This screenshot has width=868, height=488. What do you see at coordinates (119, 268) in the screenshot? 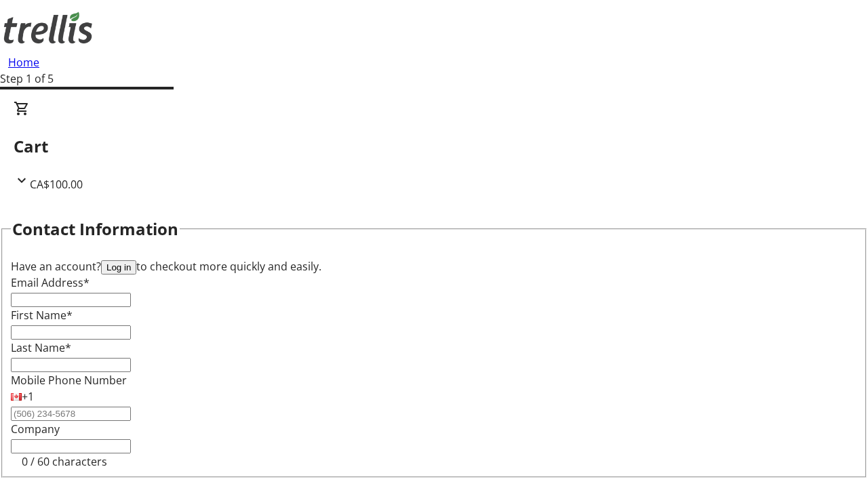
I see `button: Log in` at bounding box center [119, 268].